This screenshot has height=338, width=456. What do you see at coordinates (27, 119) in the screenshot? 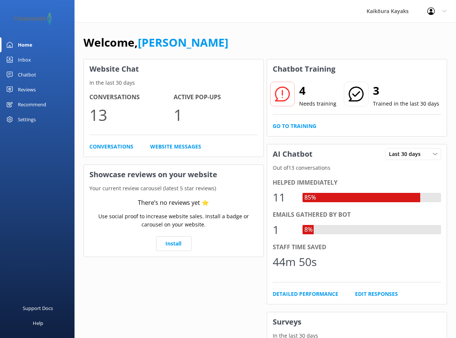
I see `div: Settings` at bounding box center [27, 119].